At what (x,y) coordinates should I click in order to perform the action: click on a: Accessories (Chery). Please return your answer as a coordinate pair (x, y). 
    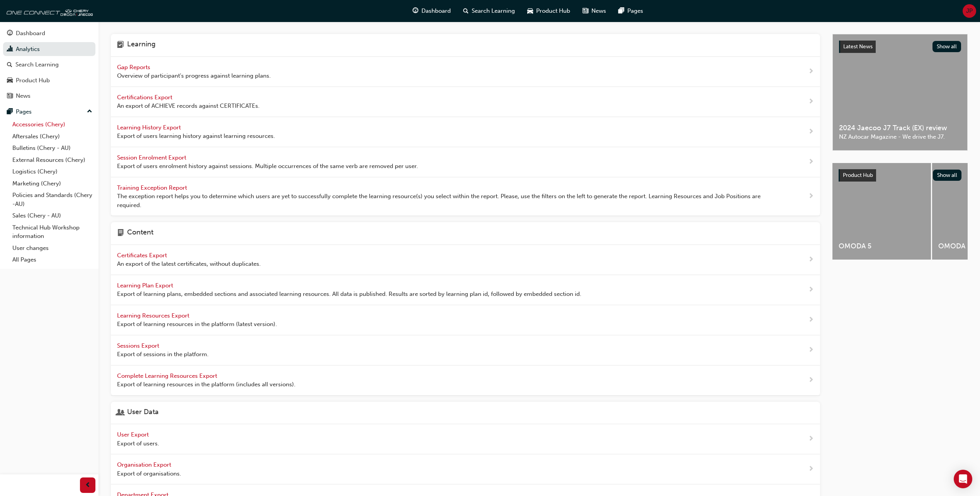
    Looking at the image, I should click on (52, 124).